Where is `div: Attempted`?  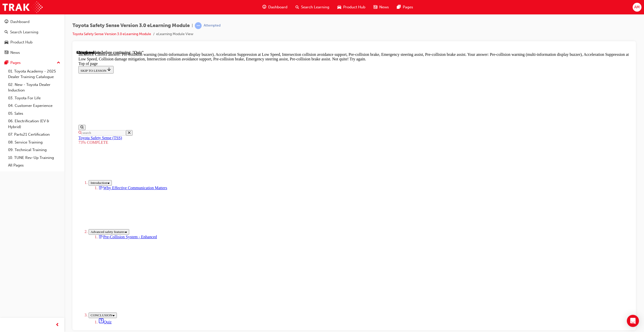
div: Attempted is located at coordinates (212, 25).